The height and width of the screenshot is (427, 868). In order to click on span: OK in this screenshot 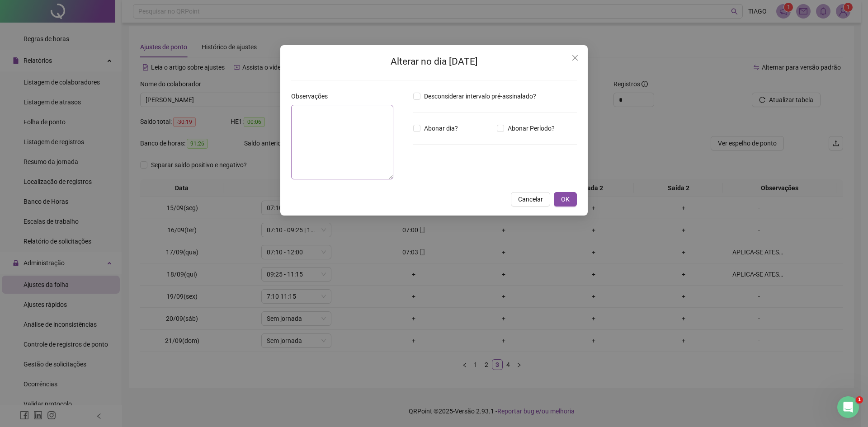, I will do `click(566, 199)`.